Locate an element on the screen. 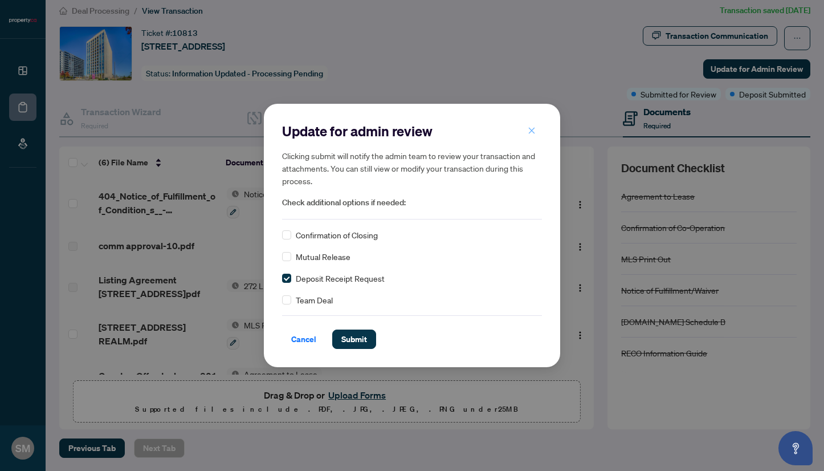 The width and height of the screenshot is (824, 471). span: Confirmation of Closing is located at coordinates (337, 235).